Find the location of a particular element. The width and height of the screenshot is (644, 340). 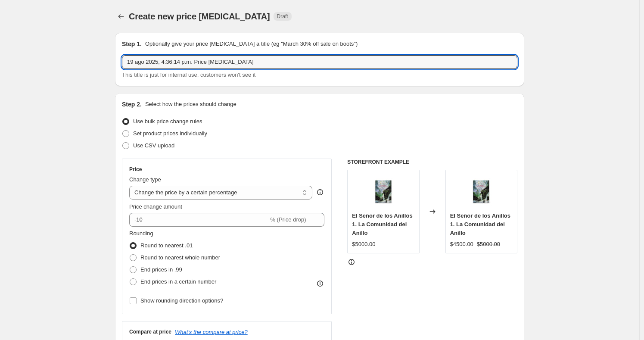

span: Round to nearest .01 is located at coordinates (166, 245).